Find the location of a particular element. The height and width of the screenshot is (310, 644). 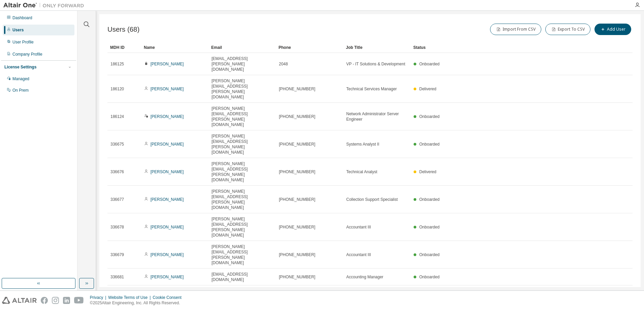

span: Accounting Manager is located at coordinates (365, 277).